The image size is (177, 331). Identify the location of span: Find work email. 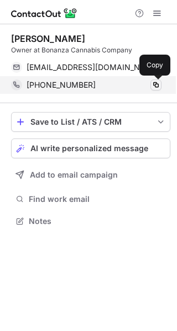
(97, 199).